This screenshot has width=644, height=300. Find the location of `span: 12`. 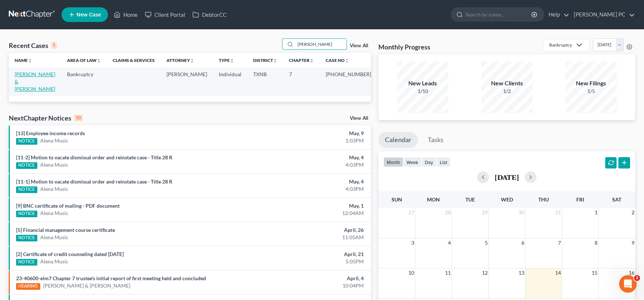

span: 12 is located at coordinates (485, 272).